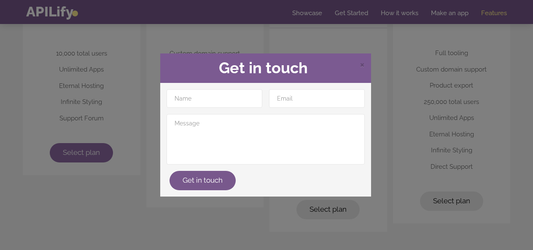  Describe the element at coordinates (202, 181) in the screenshot. I see `button: Get in touch` at that location.